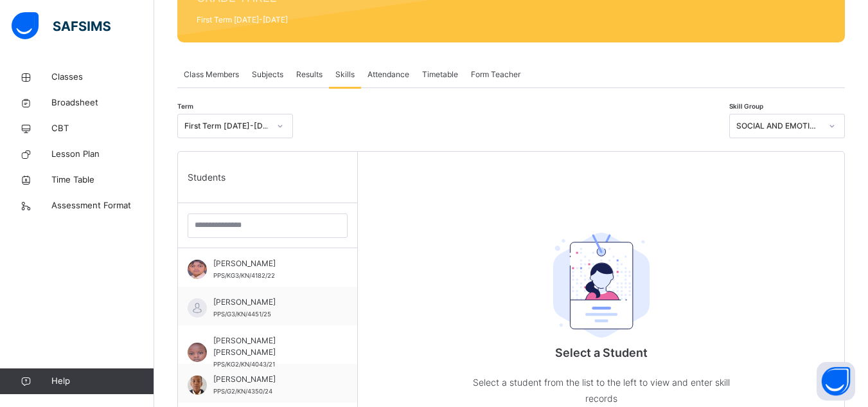  I want to click on img: PPS_G2_KN_4350_24.png, so click(197, 385).